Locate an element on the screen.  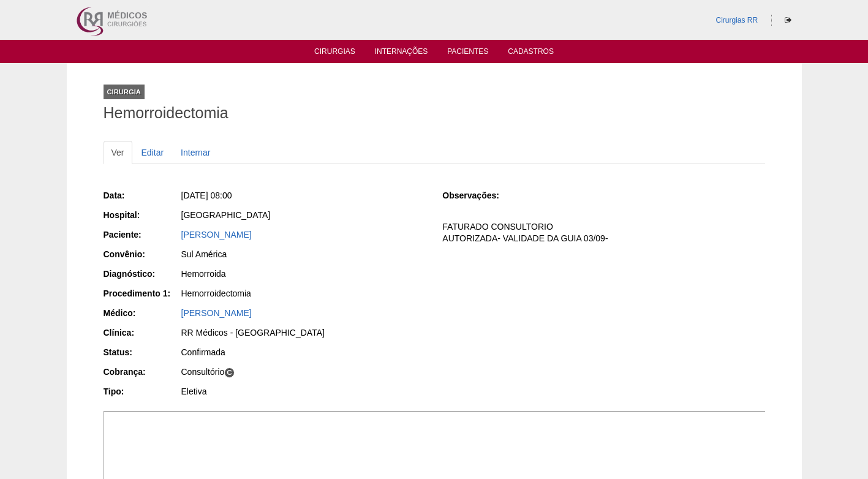
div: Paciente: is located at coordinates (142, 235).